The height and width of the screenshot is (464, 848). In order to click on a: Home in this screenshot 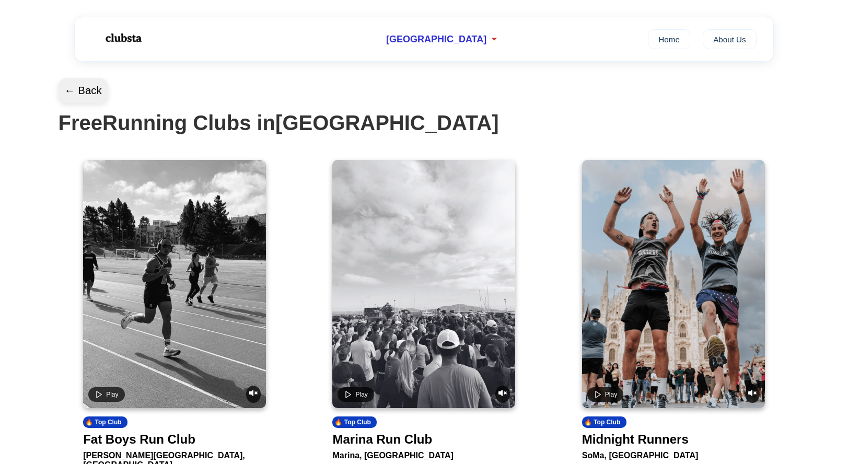, I will do `click(669, 39)`.